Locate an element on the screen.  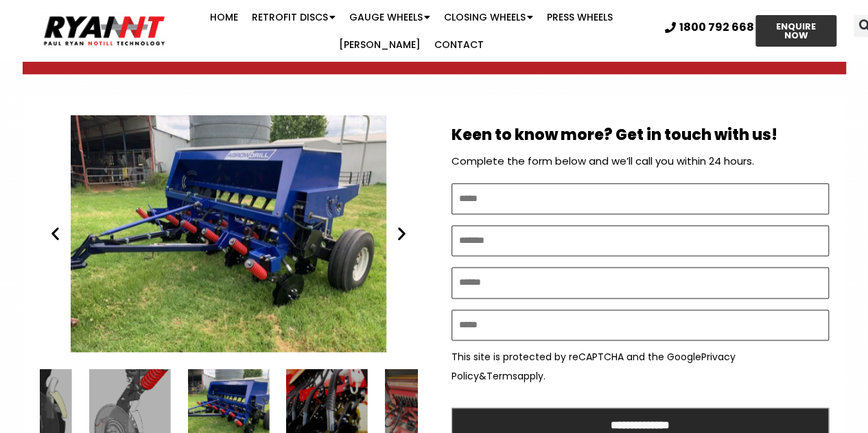
a: Contact is located at coordinates (459, 45).